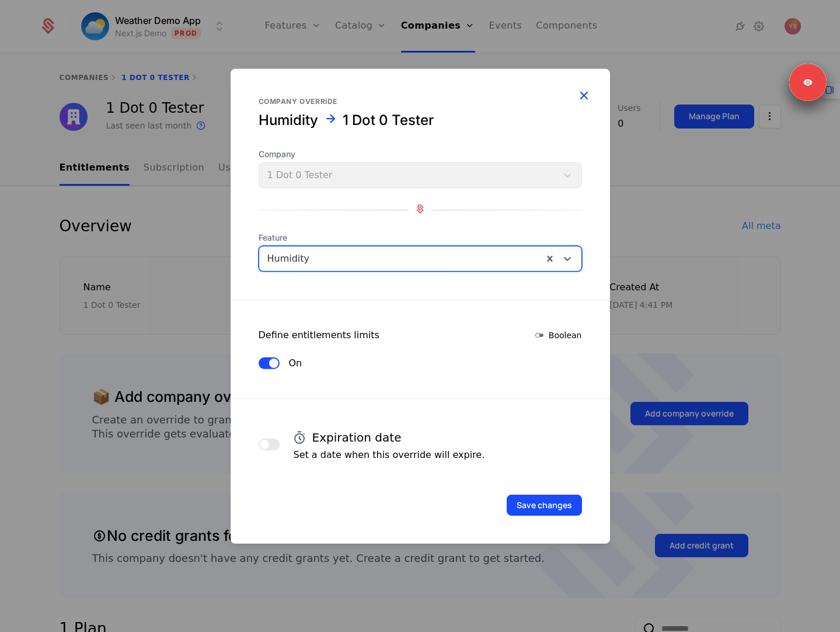 Image resolution: width=840 pixels, height=632 pixels. What do you see at coordinates (565, 335) in the screenshot?
I see `span: Boolean` at bounding box center [565, 335].